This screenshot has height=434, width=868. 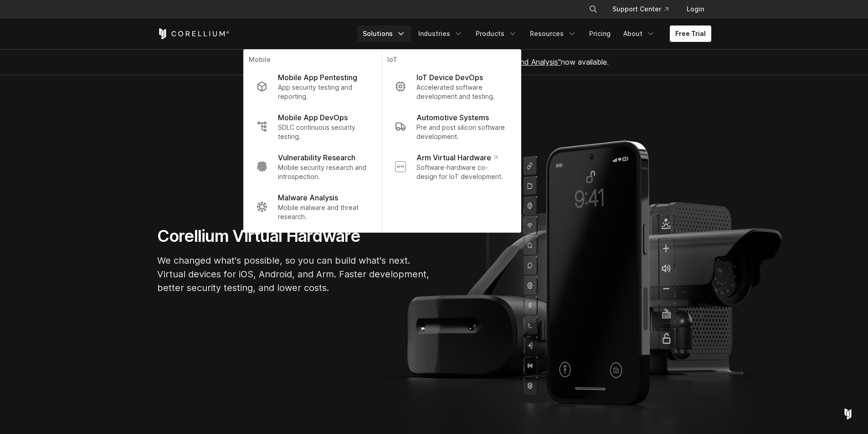 What do you see at coordinates (449, 77) in the screenshot?
I see `p: IoT Device DevOps` at bounding box center [449, 77].